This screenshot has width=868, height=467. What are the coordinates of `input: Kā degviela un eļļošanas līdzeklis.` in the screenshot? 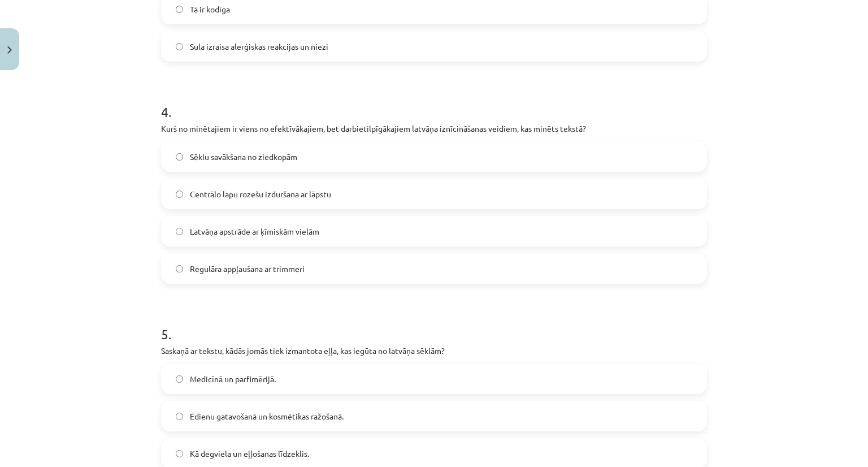 It's located at (179, 453).